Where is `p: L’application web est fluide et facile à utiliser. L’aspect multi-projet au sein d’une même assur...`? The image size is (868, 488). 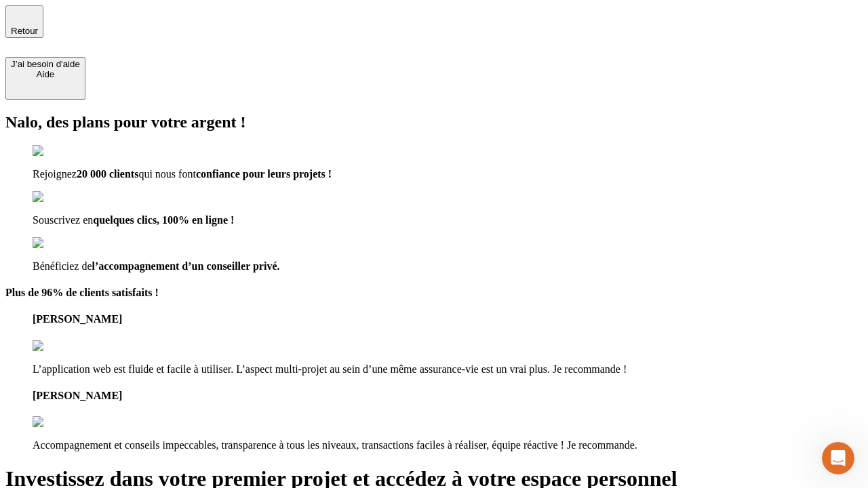
p: L’application web est fluide et facile à utiliser. L’aspect multi-projet au sein d’une même assur... is located at coordinates (447, 369).